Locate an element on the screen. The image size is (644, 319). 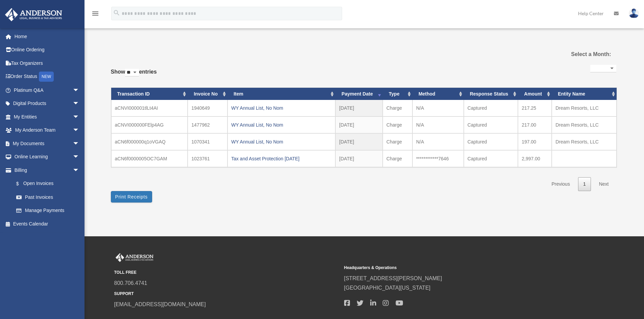
a: 800.706.4741 is located at coordinates (131, 283).